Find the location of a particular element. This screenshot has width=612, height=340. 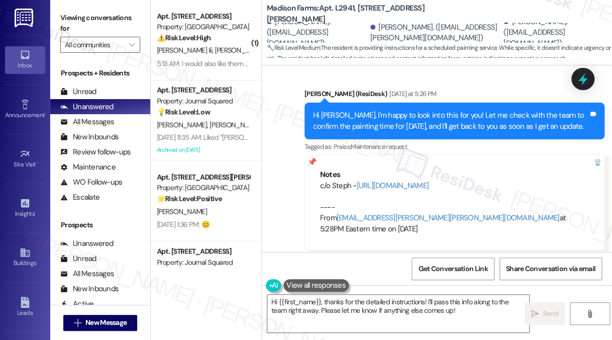

span: Share Conversation via email is located at coordinates (551, 268).